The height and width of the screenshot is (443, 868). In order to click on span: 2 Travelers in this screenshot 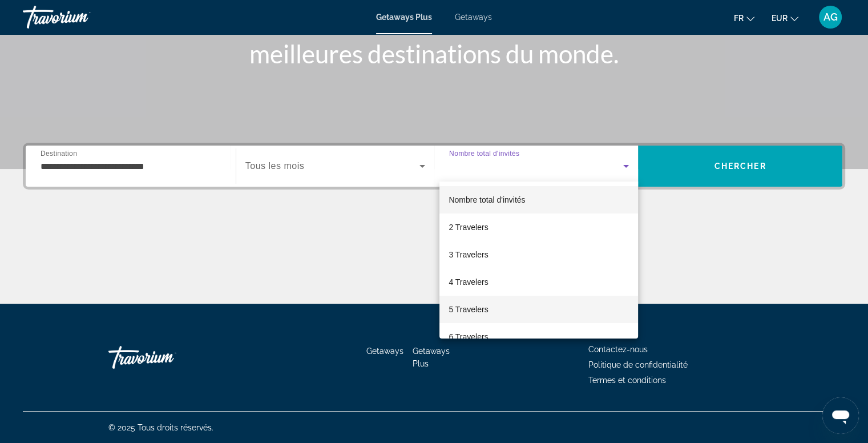, I will do `click(468, 227)`.